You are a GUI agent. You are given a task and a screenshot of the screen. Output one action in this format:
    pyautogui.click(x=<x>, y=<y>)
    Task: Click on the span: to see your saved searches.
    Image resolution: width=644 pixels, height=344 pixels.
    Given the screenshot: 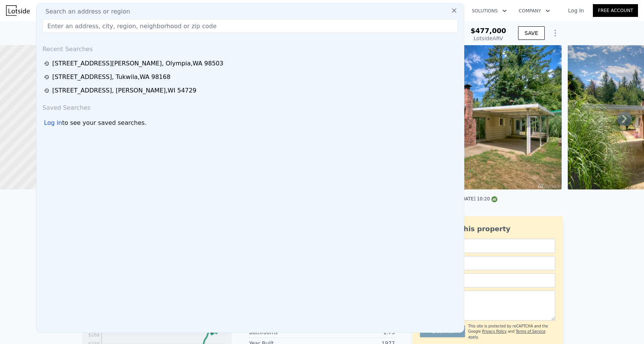 What is the action you would take?
    pyautogui.click(x=104, y=123)
    